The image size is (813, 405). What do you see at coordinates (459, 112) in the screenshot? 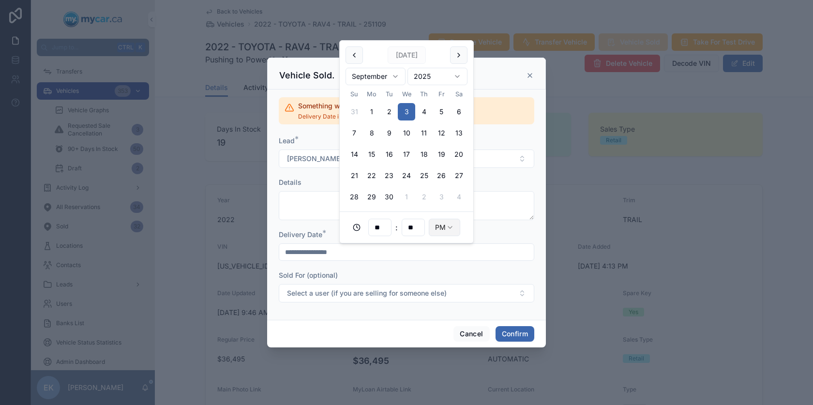
I see `button: Saturday, September 6th, 2025` at bounding box center [459, 112].